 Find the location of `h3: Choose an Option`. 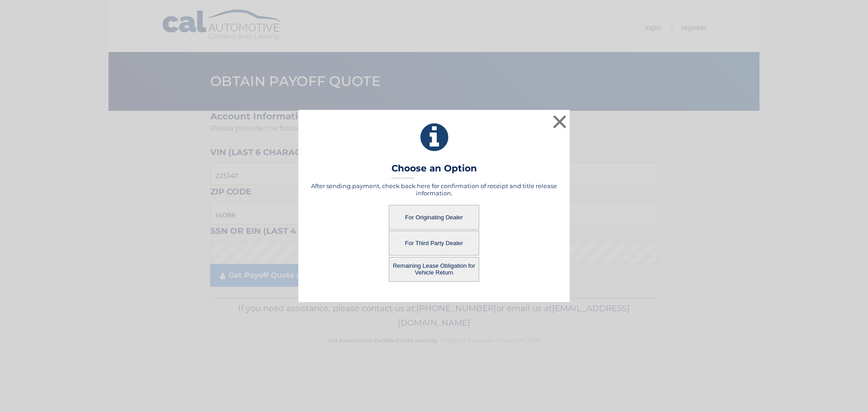

h3: Choose an Option is located at coordinates (434, 170).